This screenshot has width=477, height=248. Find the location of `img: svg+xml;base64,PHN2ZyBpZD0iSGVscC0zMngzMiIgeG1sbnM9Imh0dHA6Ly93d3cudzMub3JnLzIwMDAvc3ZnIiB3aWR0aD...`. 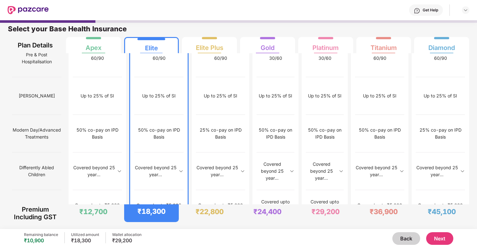

img: svg+xml;base64,PHN2ZyBpZD0iSGVscC0zMngzMiIgeG1sbnM9Imh0dHA6Ly93d3cudzMub3JnLzIwMDAvc3ZnIiB3aWR0aD... is located at coordinates (417, 11).